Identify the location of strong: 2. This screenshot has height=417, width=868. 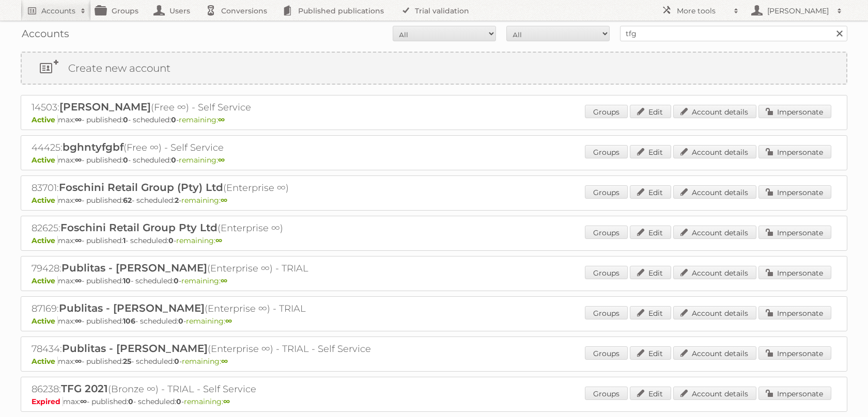
(177, 201).